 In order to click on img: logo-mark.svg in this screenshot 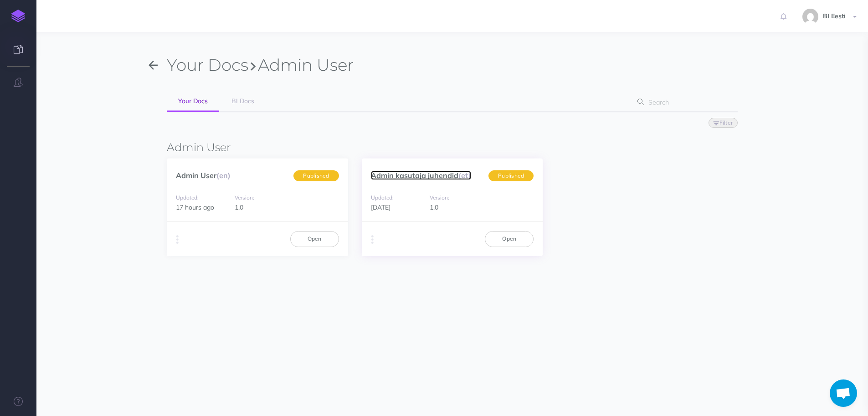, I will do `click(18, 16)`.